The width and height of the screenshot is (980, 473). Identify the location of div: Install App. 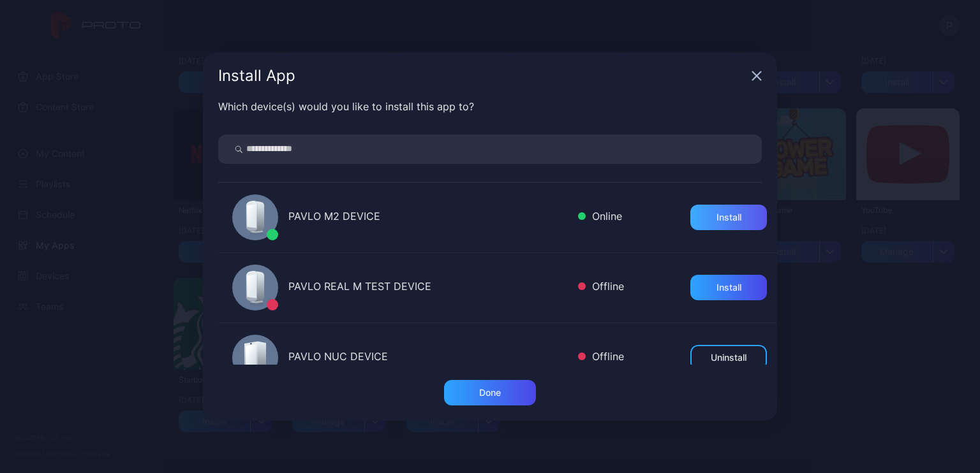
(482, 76).